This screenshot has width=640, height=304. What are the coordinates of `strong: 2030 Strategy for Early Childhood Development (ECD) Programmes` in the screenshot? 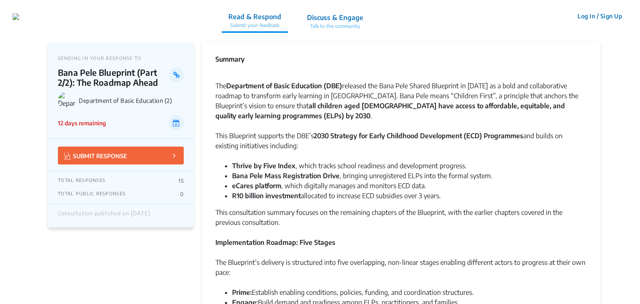 It's located at (418, 136).